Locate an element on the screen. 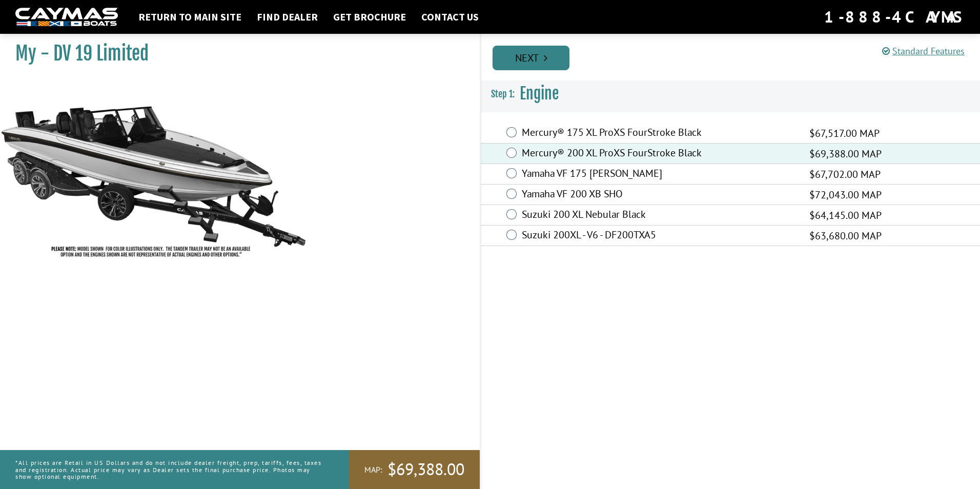  label: Suzuki 200XL - V6 - DF200TXA5 is located at coordinates (659, 236).